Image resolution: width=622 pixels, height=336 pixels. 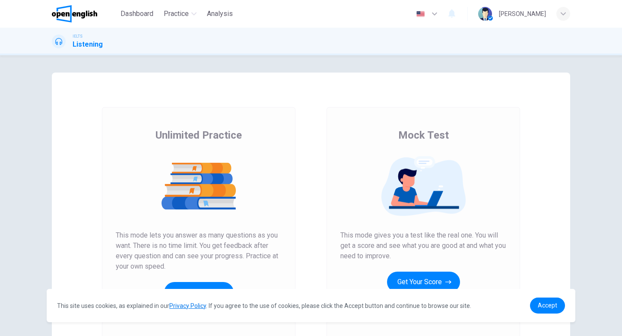 I want to click on h1: Listening, so click(x=88, y=45).